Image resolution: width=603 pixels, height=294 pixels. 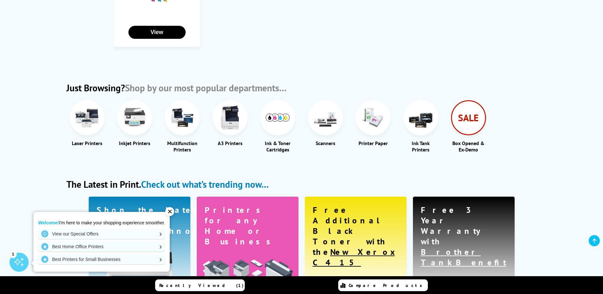 I want to click on img: Multifunction Printers, so click(x=182, y=117).